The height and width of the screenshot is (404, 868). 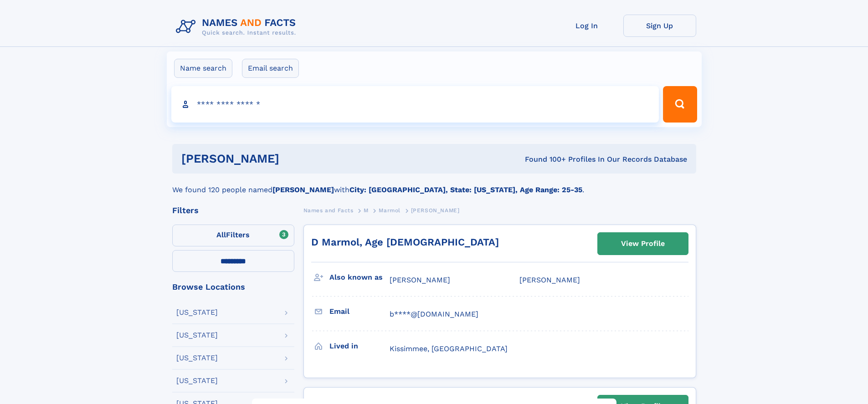 What do you see at coordinates (366, 211) in the screenshot?
I see `span: M` at bounding box center [366, 211].